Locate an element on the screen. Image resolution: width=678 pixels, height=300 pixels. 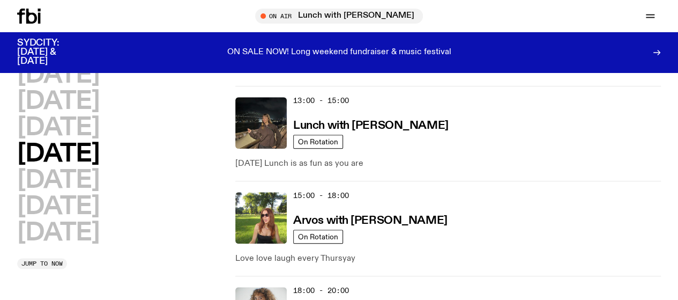
span: Jump to now is located at coordinates (42, 263).